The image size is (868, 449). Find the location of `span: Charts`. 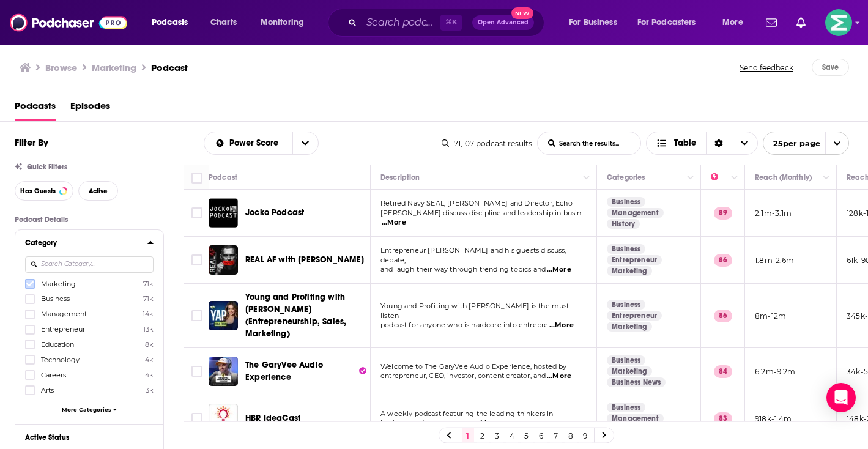

span: Charts is located at coordinates (223, 22).